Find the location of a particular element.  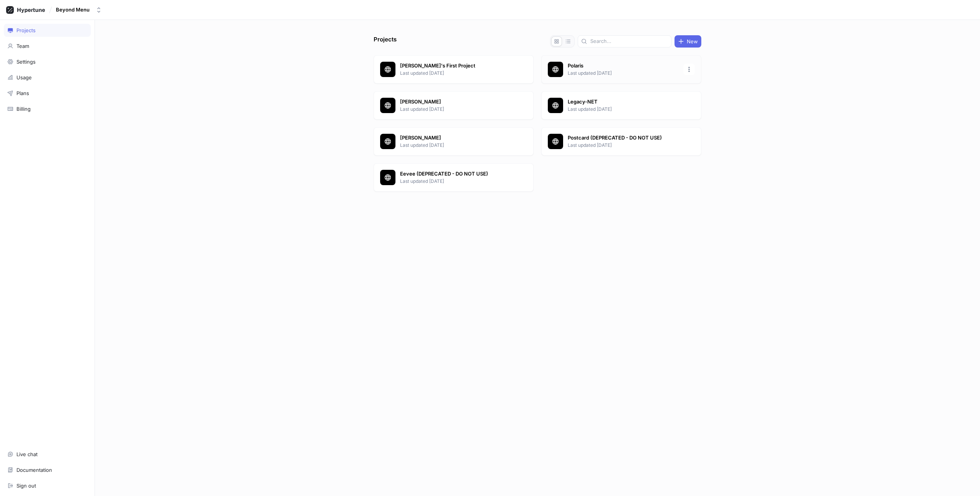

a: Billing is located at coordinates (47, 108).